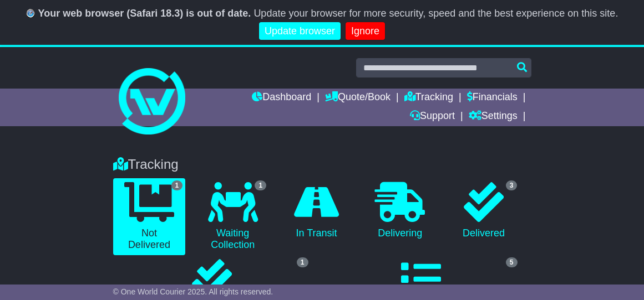 This screenshot has width=644, height=300. Describe the element at coordinates (145, 13) in the screenshot. I see `b: Your web browser (Safari 18.3) is out of date.` at that location.